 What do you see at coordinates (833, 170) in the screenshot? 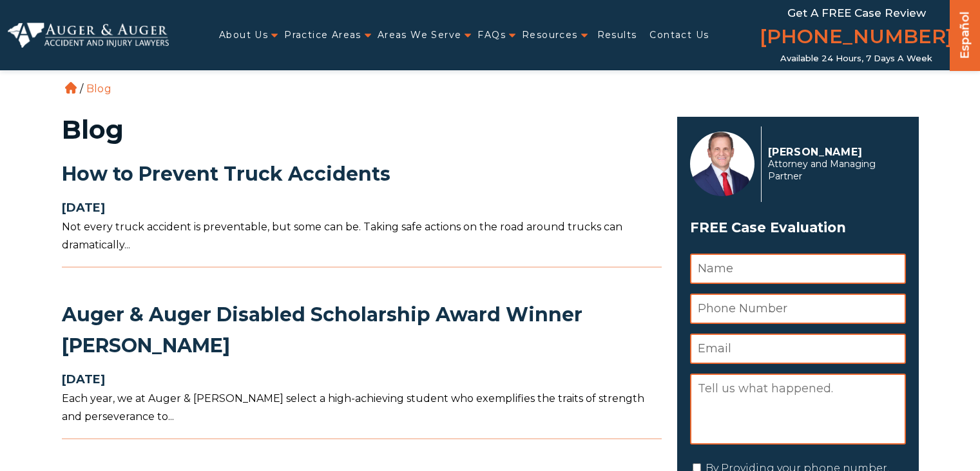
I see `span: Attorney and Managing Partner` at bounding box center [833, 170].